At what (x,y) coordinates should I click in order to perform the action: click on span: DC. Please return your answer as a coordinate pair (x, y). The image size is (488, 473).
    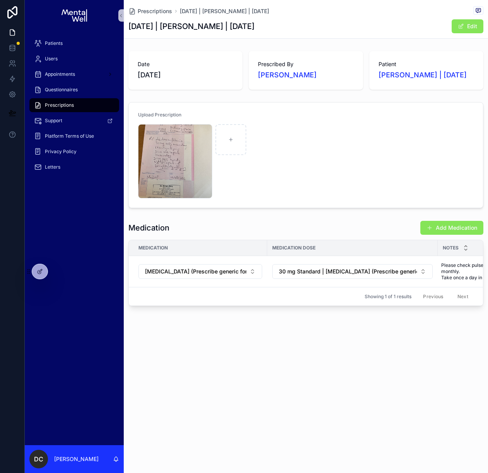
    Looking at the image, I should click on (39, 459).